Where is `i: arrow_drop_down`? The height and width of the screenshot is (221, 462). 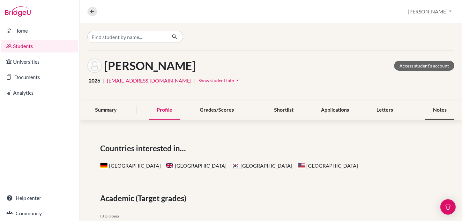
i: arrow_drop_down is located at coordinates (238, 80).